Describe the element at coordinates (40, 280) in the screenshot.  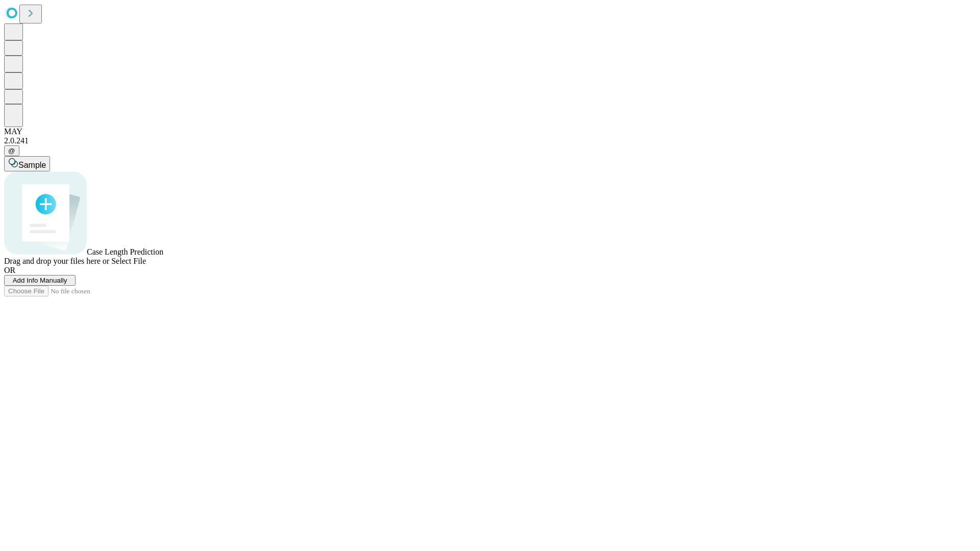
I see `button: Add Info Manually` at that location.